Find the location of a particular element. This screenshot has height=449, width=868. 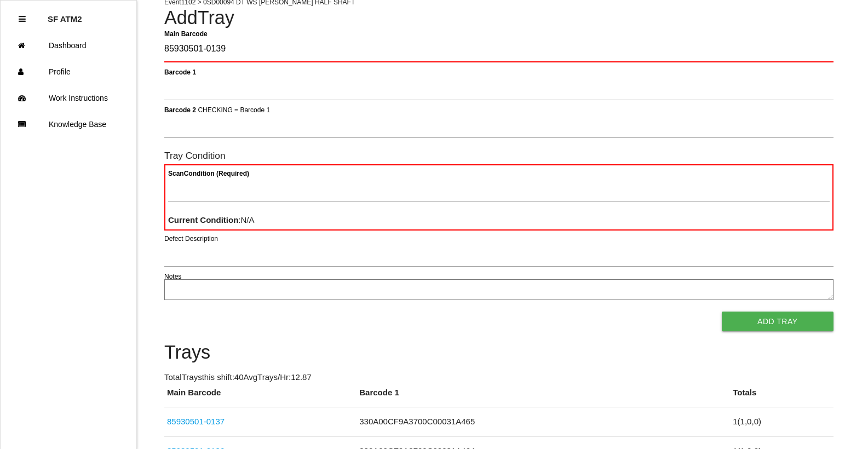

th: Barcode 1 is located at coordinates (543, 397).